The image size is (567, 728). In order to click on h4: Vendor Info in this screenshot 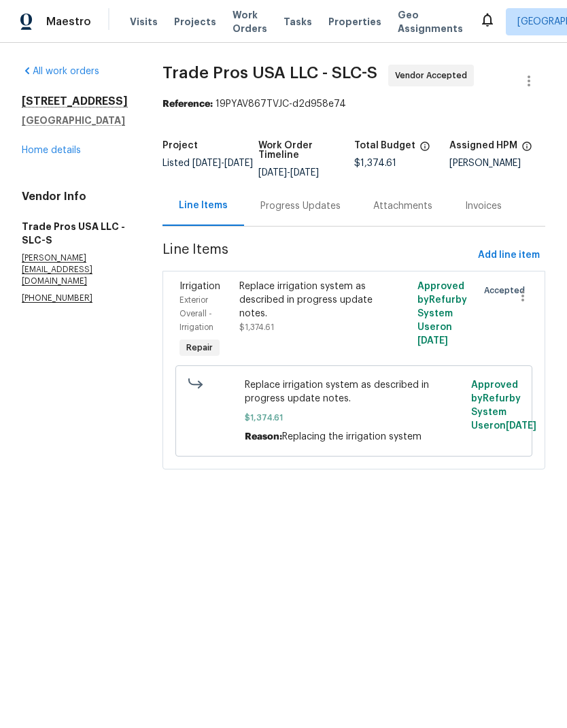, I will do `click(75, 197)`.